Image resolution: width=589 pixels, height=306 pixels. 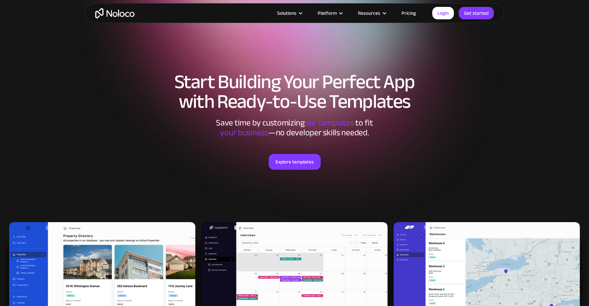 I want to click on span: our templates, so click(x=329, y=122).